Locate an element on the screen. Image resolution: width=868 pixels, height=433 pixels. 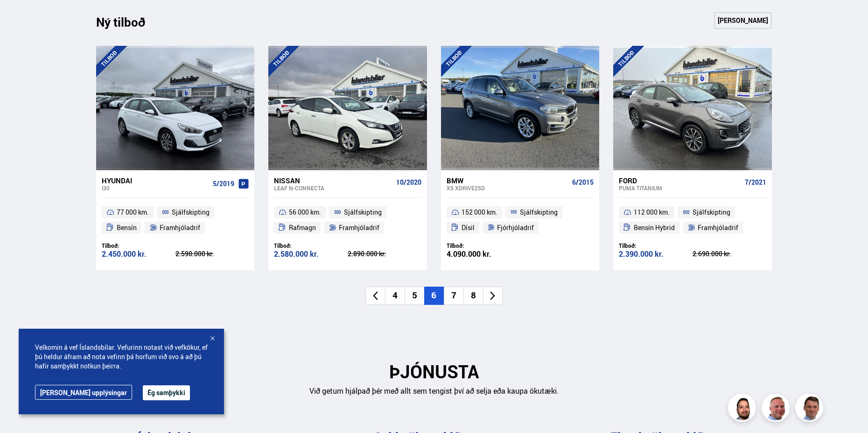
span: Fjórhjóladrif is located at coordinates (515, 228).